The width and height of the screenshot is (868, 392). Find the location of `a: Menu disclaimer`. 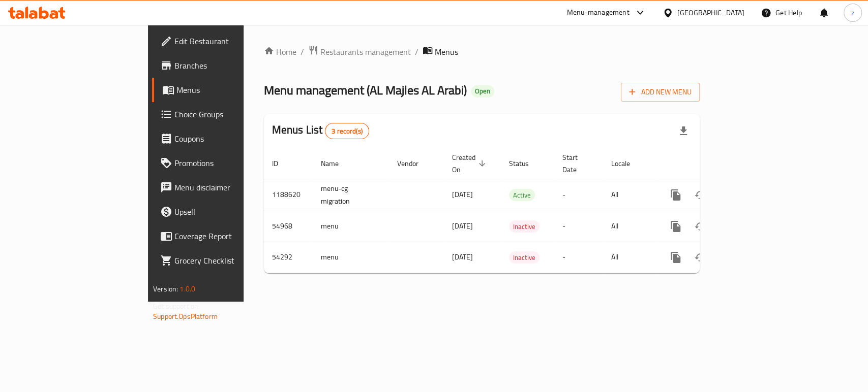

a: Menu disclaimer is located at coordinates (223, 187).